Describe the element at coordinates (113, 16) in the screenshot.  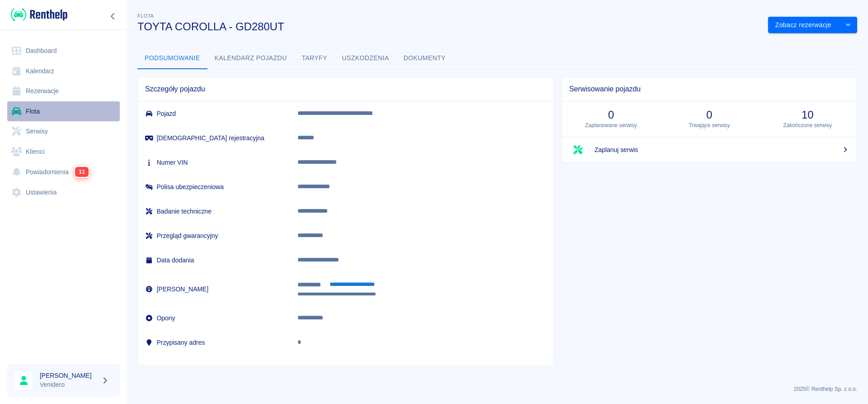
I see `button: Zwiń nawigację` at that location.